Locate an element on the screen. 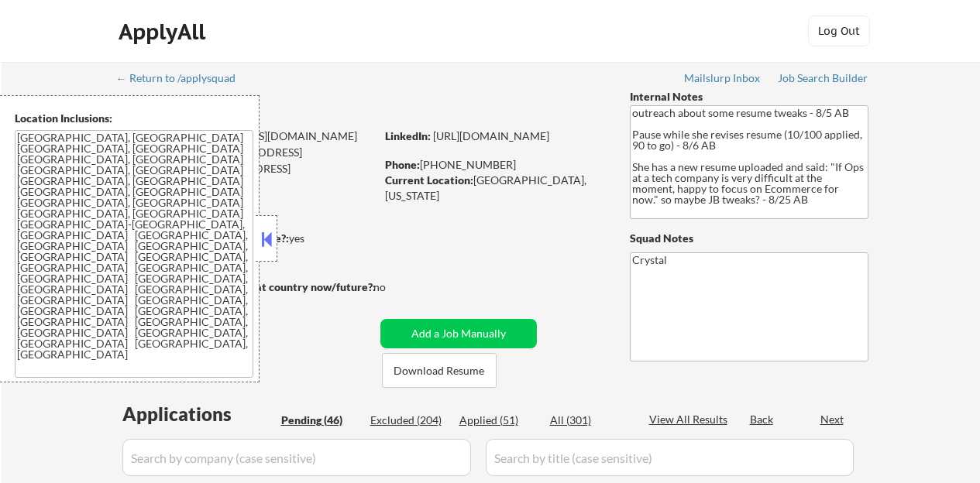 The image size is (980, 483). div: Applied (51) is located at coordinates (498, 420).